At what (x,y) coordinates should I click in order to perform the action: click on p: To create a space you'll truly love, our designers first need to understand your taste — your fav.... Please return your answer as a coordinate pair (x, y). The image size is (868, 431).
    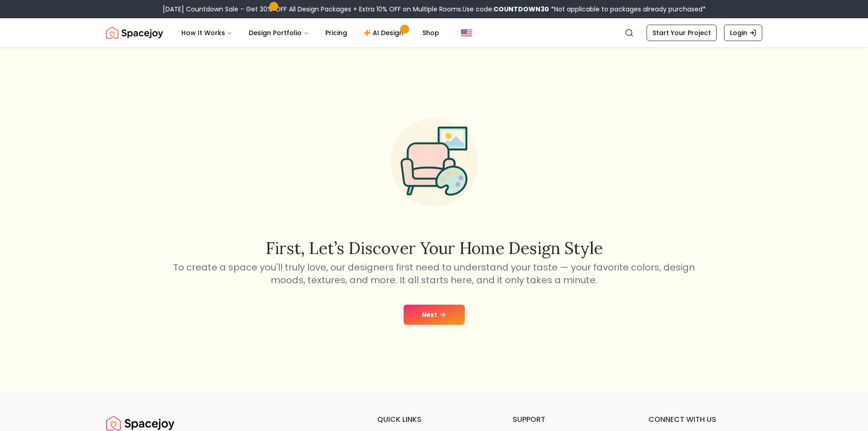
    Looking at the image, I should click on (434, 274).